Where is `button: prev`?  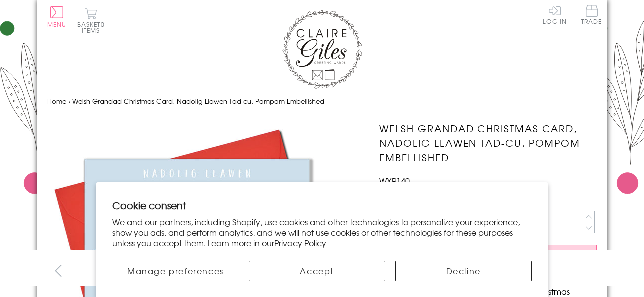 button: prev is located at coordinates (59, 270).